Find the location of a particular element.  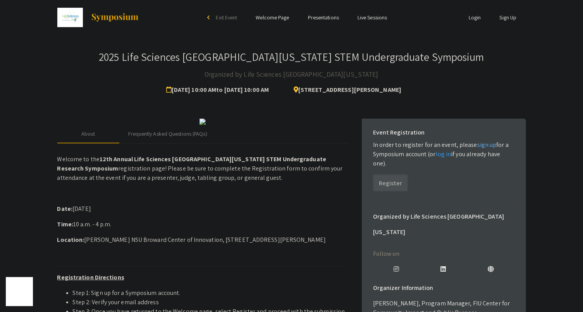

span: Exit Event is located at coordinates (227, 17).